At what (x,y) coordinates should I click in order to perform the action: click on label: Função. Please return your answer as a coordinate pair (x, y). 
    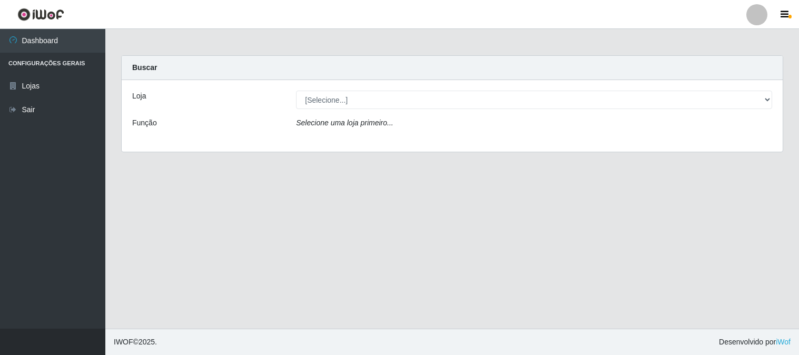
    Looking at the image, I should click on (144, 123).